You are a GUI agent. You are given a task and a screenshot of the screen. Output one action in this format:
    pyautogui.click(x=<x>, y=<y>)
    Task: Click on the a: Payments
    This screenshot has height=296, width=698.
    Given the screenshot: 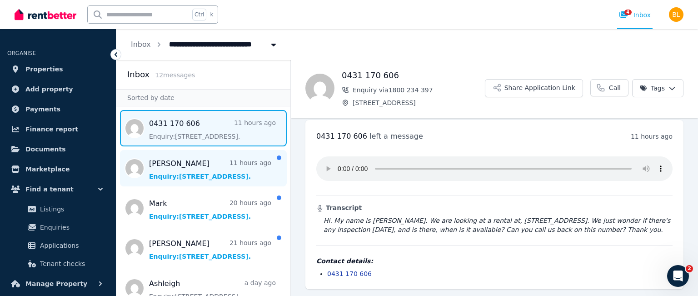 What is the action you would take?
    pyautogui.click(x=58, y=109)
    